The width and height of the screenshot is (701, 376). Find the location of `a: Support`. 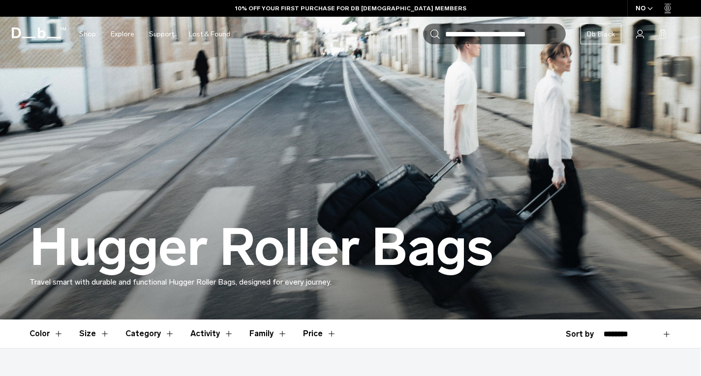

a: Support is located at coordinates (161, 34).